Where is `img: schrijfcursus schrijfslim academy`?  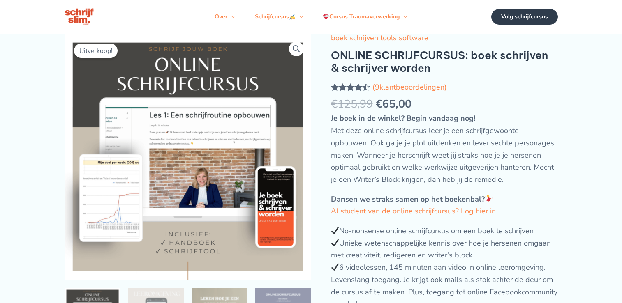 img: schrijfcursus schrijfslim academy is located at coordinates (80, 17).